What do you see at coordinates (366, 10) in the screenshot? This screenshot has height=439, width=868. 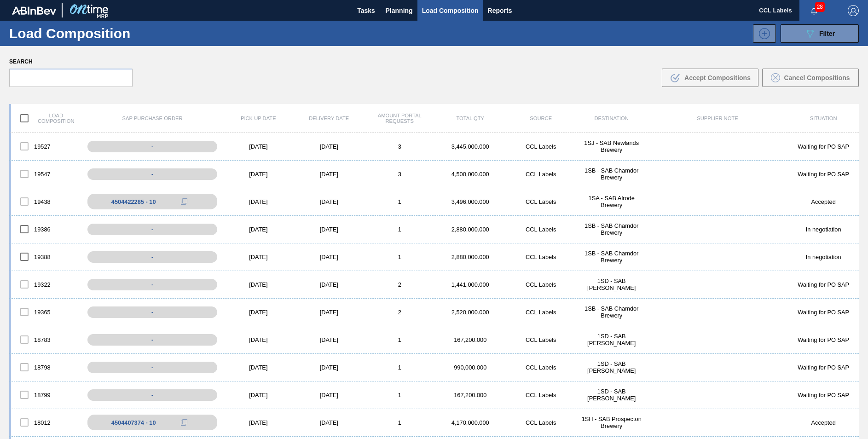 I see `span: Tasks` at bounding box center [366, 10].